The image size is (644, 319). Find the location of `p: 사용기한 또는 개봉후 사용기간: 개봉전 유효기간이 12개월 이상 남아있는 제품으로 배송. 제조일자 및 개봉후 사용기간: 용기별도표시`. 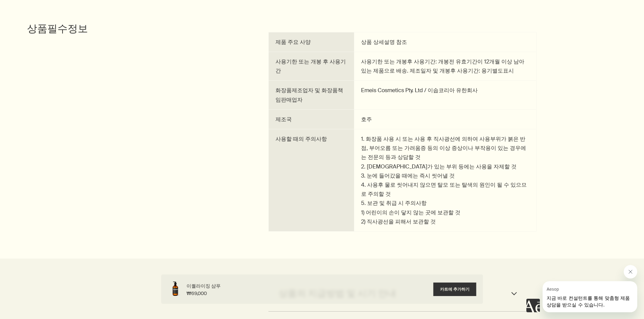

p: 사용기한 또는 개봉후 사용기간: 개봉전 유효기간이 12개월 이상 남아있는 제품으로 배송. 제조일자 및 개봉후 사용기간: 용기별도표시 is located at coordinates (442, 67).